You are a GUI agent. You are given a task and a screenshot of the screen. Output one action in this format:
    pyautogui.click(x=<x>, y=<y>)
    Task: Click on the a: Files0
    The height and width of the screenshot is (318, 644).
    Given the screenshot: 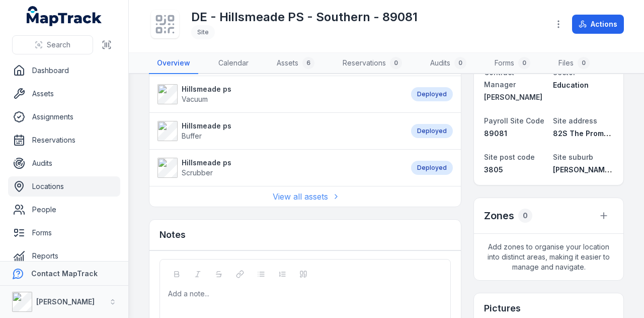 What is the action you would take?
    pyautogui.click(x=574, y=63)
    